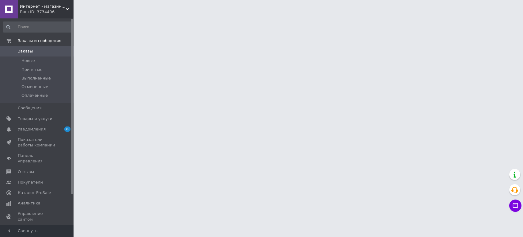 The height and width of the screenshot is (237, 523). I want to click on div: Ваш ID: 3734406, so click(47, 12).